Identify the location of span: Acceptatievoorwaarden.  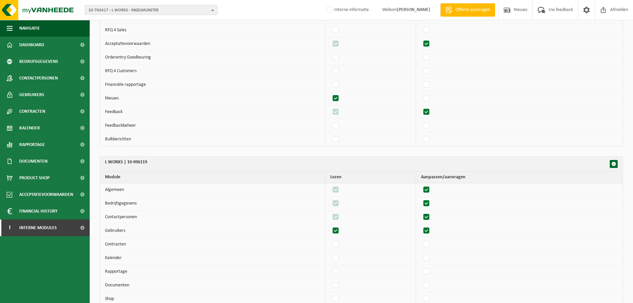
(46, 194).